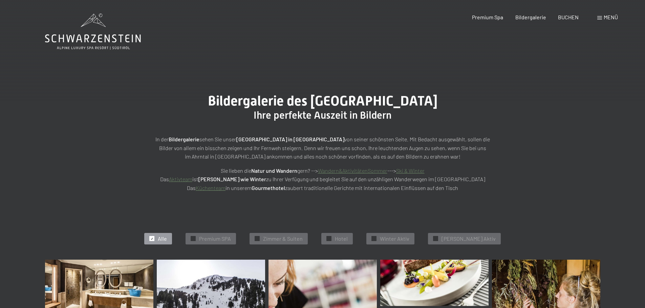  I want to click on a: BUCHEN, so click(568, 17).